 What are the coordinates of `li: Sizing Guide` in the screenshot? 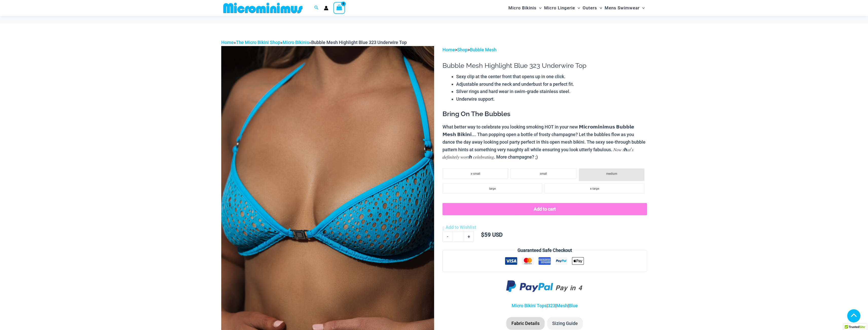 It's located at (565, 324).